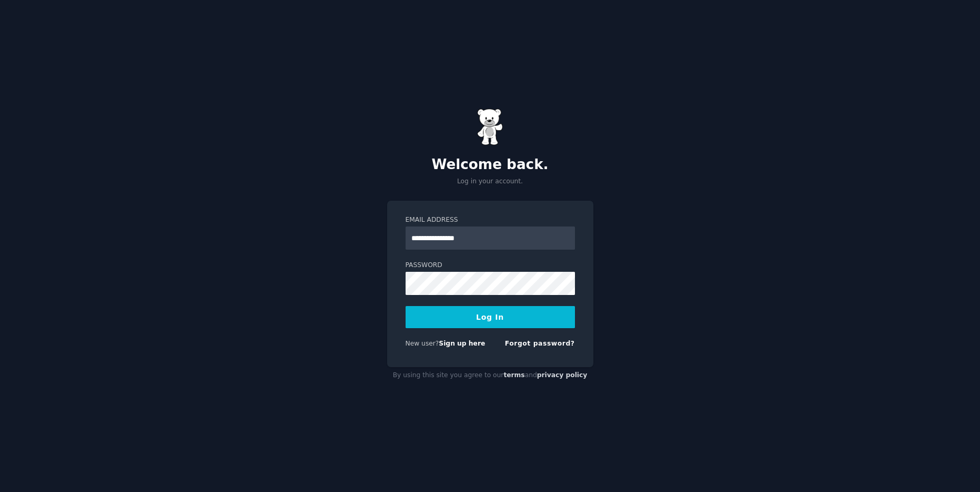  I want to click on span: New user?, so click(423, 343).